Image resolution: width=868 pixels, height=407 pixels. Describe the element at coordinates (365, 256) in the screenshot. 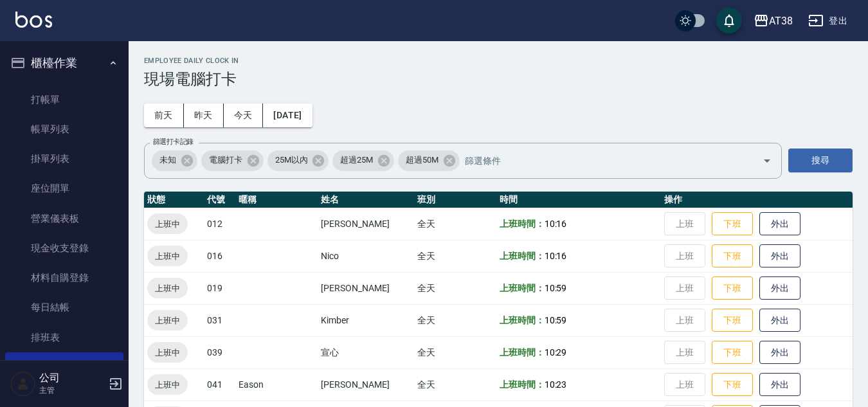

I see `td: Nico` at that location.